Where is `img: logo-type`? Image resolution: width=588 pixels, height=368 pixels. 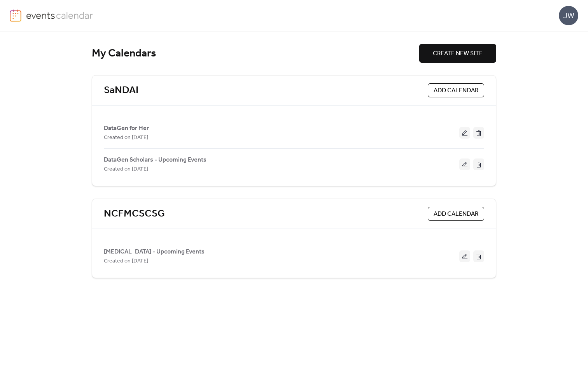
img: logo-type is located at coordinates (59, 15).